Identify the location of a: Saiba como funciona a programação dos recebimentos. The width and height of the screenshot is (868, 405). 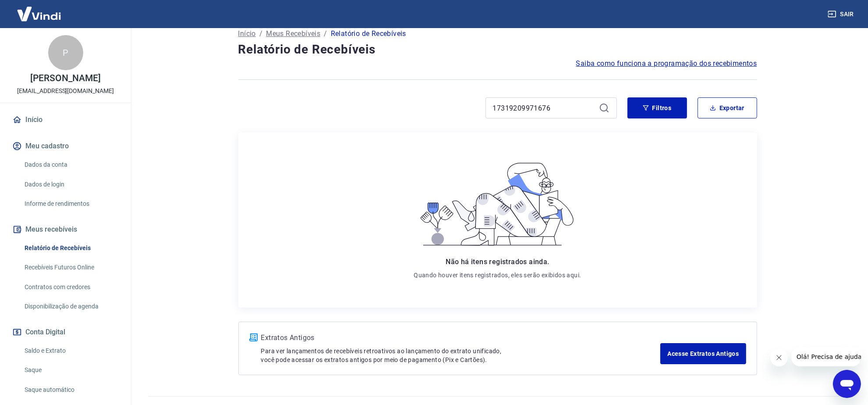
(666, 63).